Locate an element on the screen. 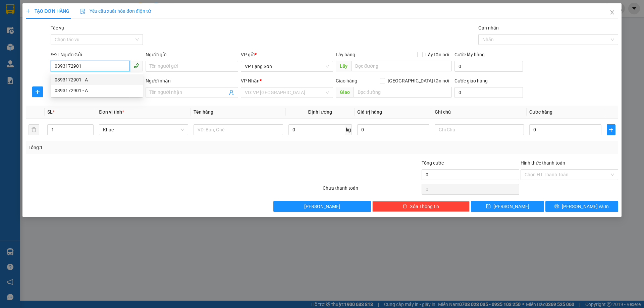 The image size is (644, 308). button: delete is located at coordinates (34, 130).